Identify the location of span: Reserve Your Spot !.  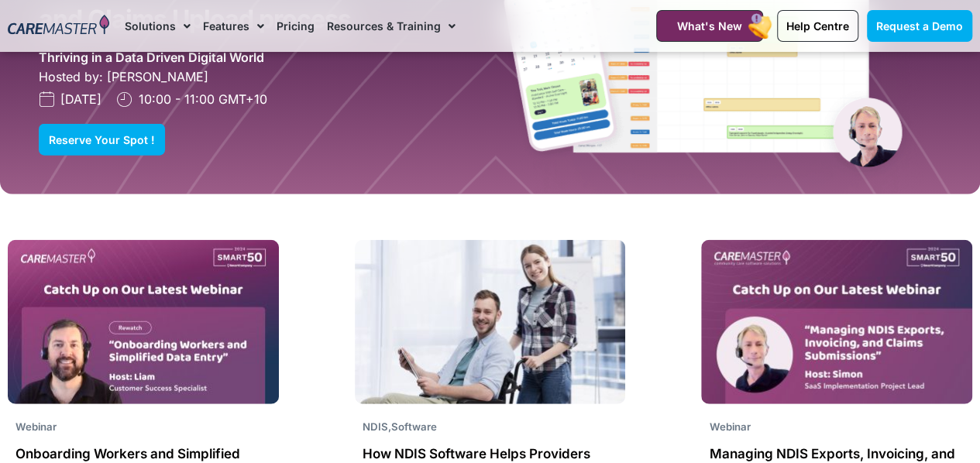
(101, 139).